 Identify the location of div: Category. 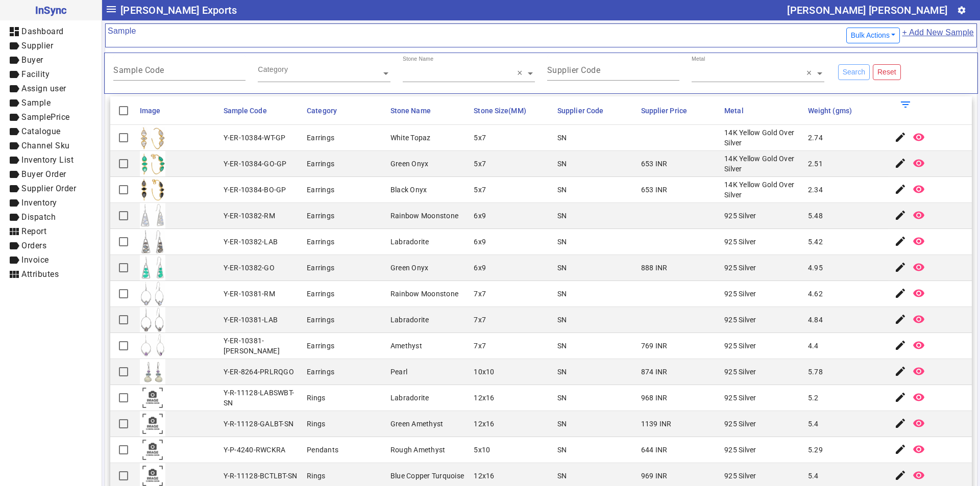
(273, 69).